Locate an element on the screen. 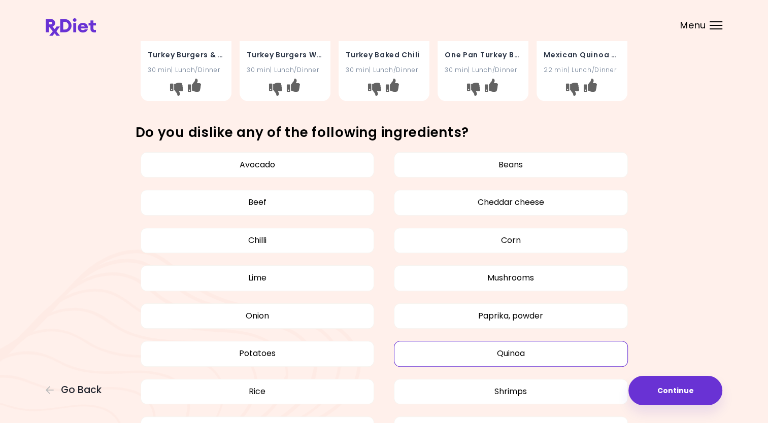 Image resolution: width=768 pixels, height=423 pixels. h3: Do you dislike any of the following ingredients? is located at coordinates (384, 133).